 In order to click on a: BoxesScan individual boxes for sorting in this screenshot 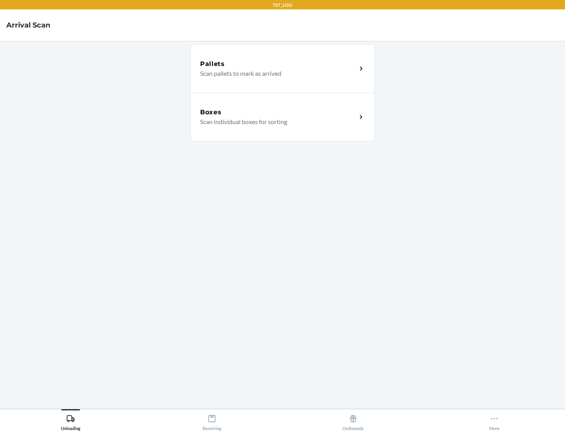, I will do `click(283, 117)`.